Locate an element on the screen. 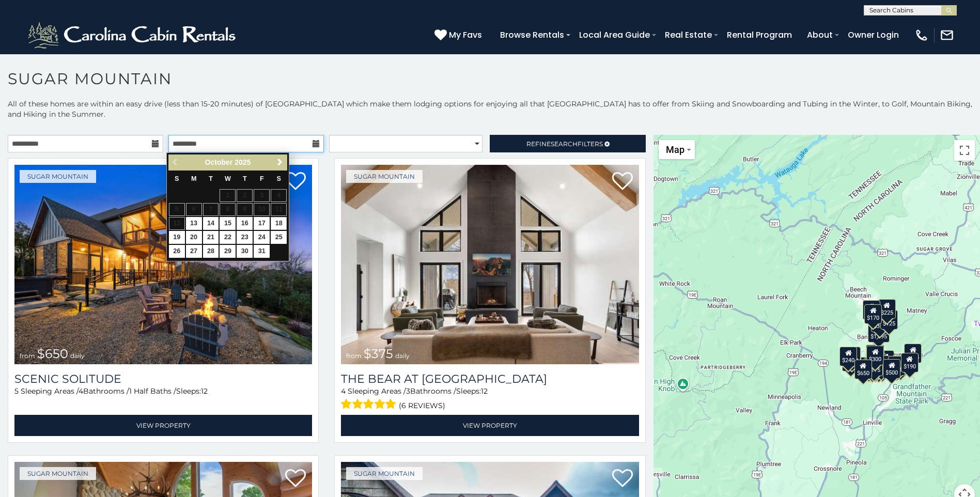 The height and width of the screenshot is (497, 980). h3: Scenic Solitude is located at coordinates (164, 378).